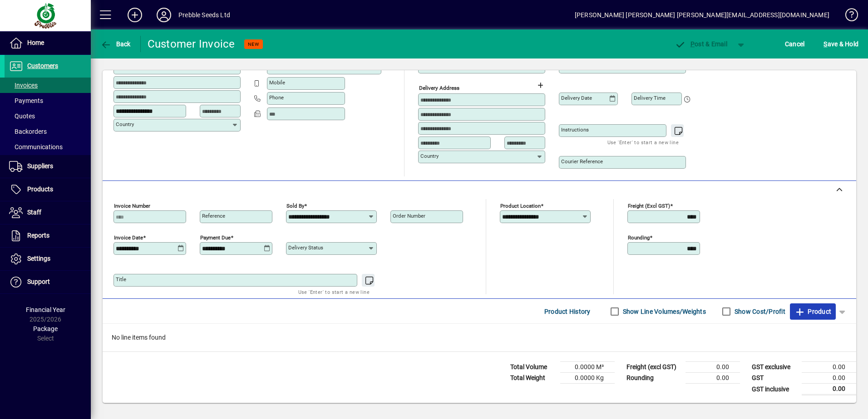  I want to click on a: Backorders, so click(48, 132).